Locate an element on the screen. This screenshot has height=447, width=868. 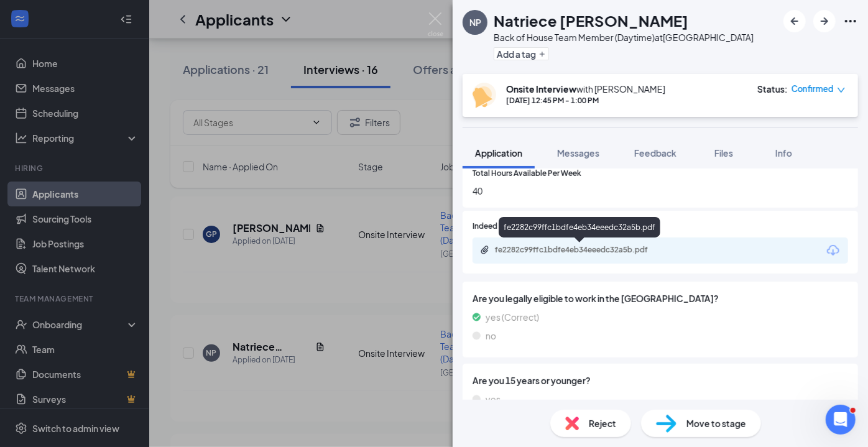
span: yes (Correct) is located at coordinates (512, 317).